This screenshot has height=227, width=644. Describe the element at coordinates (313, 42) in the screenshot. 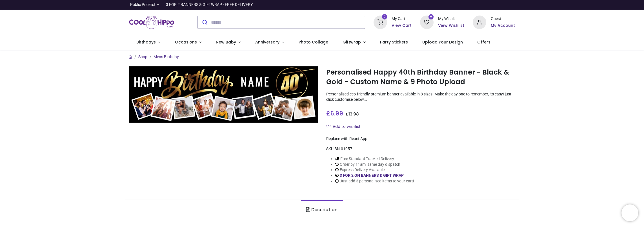

I see `span: Photo Collage` at that location.